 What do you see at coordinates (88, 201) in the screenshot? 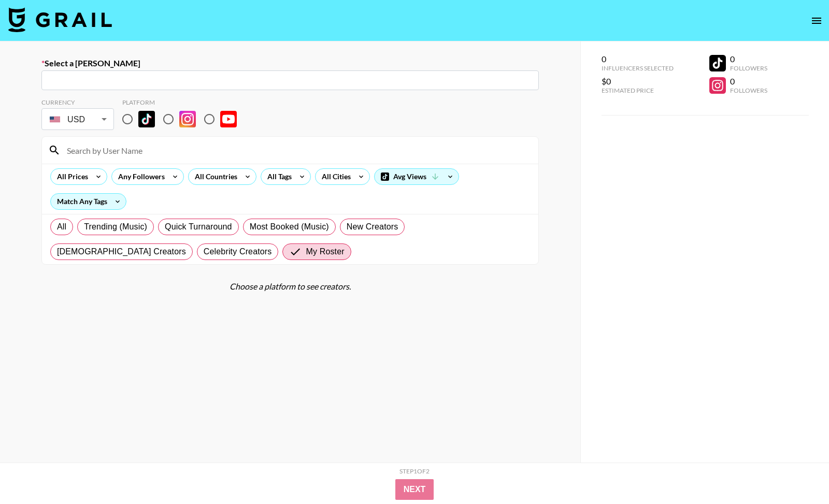
I see `div: Match Any Tags` at bounding box center [88, 201].